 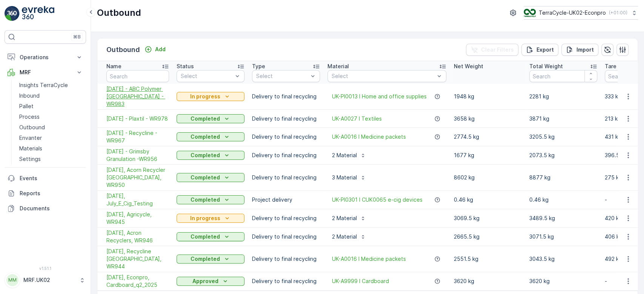 What do you see at coordinates (469, 67) in the screenshot?
I see `p: Net Weight` at bounding box center [469, 67].